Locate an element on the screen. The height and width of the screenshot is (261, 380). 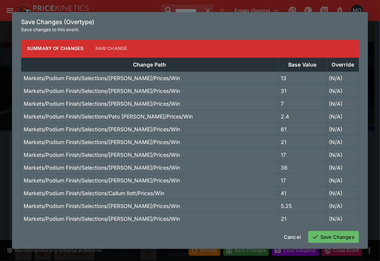
button: Raw Change is located at coordinates (111, 48).